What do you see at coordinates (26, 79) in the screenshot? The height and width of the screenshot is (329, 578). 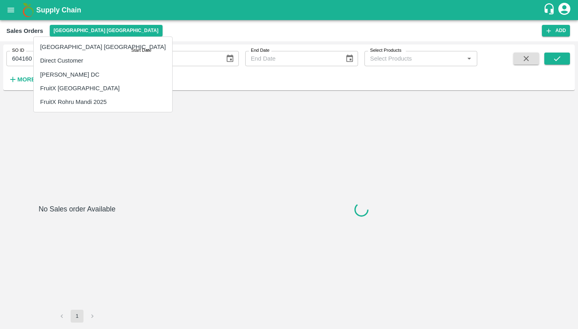 I see `strong: More` at bounding box center [26, 79].